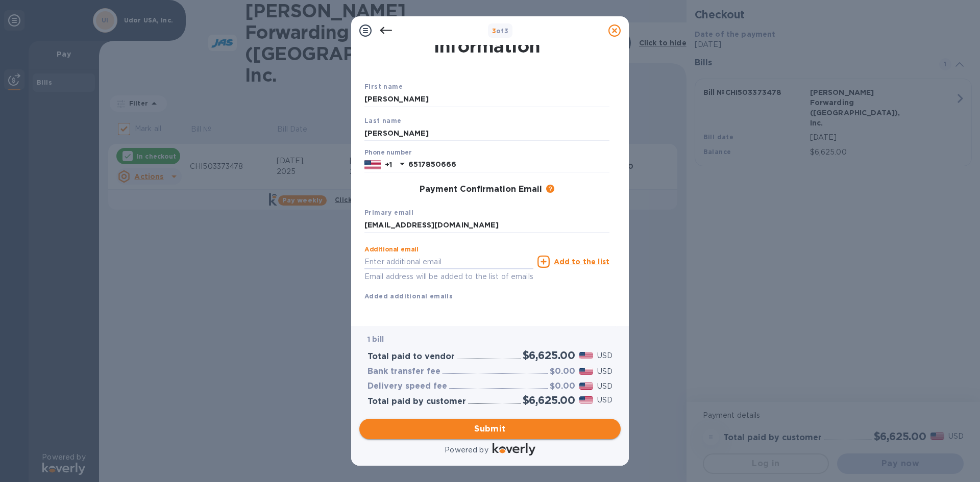  What do you see at coordinates (389, 212) in the screenshot?
I see `b: Primary email` at bounding box center [389, 212].